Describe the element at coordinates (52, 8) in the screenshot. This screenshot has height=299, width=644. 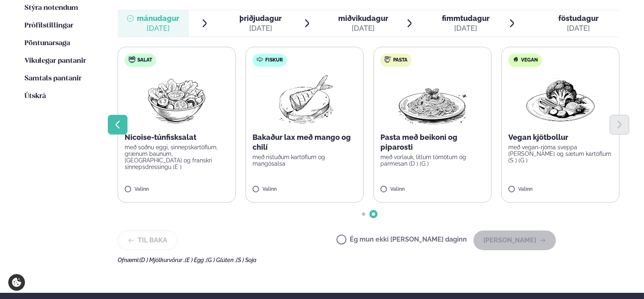
I see `span: Stýra notendum` at that location.